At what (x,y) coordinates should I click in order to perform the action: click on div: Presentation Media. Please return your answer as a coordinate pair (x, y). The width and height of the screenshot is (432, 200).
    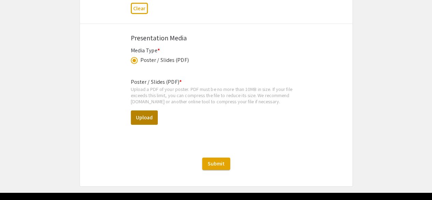
    Looking at the image, I should click on (216, 38).